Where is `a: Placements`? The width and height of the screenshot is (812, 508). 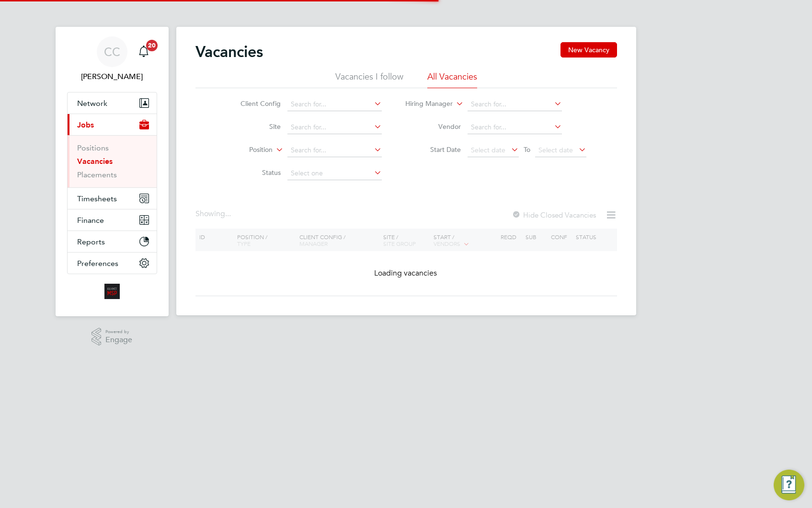 a: Placements is located at coordinates (97, 175).